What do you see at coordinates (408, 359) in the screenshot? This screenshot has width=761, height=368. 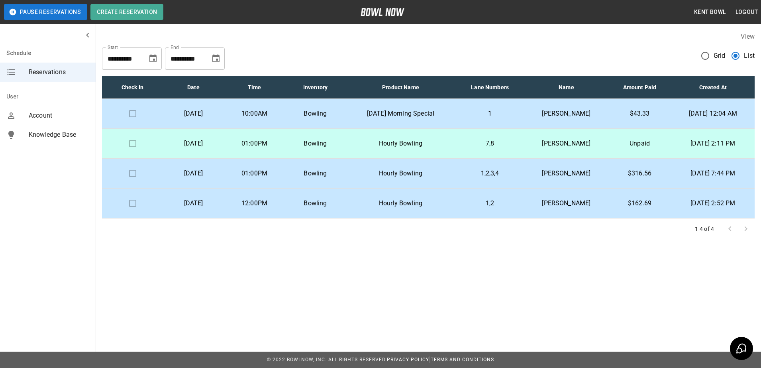 I see `a: Privacy Policy` at bounding box center [408, 359].